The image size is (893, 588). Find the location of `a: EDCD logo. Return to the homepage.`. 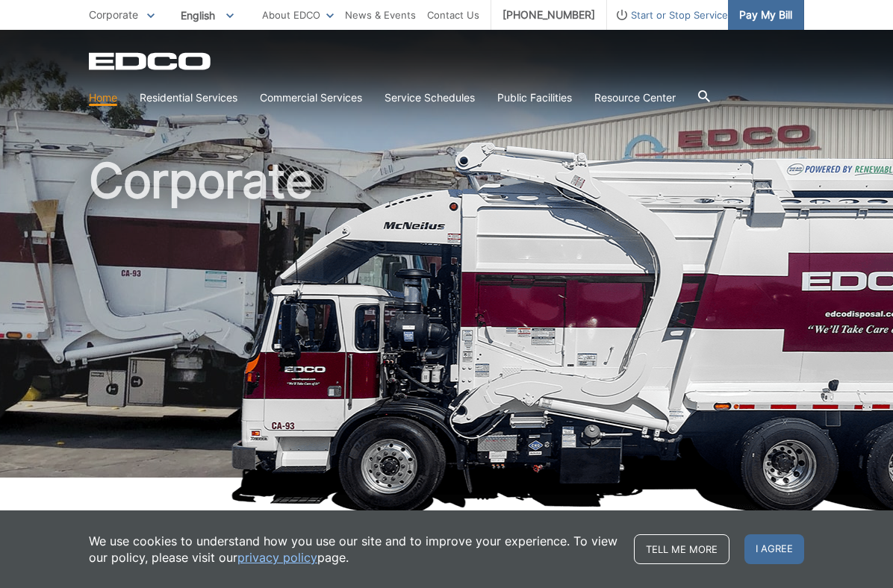

a: EDCD logo. Return to the homepage. is located at coordinates (151, 61).